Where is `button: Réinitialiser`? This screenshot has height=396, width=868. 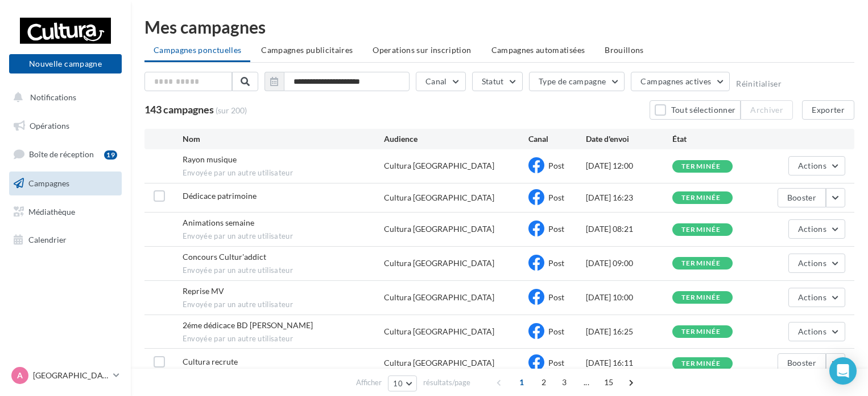 button: Réinitialiser is located at coordinates (759, 84).